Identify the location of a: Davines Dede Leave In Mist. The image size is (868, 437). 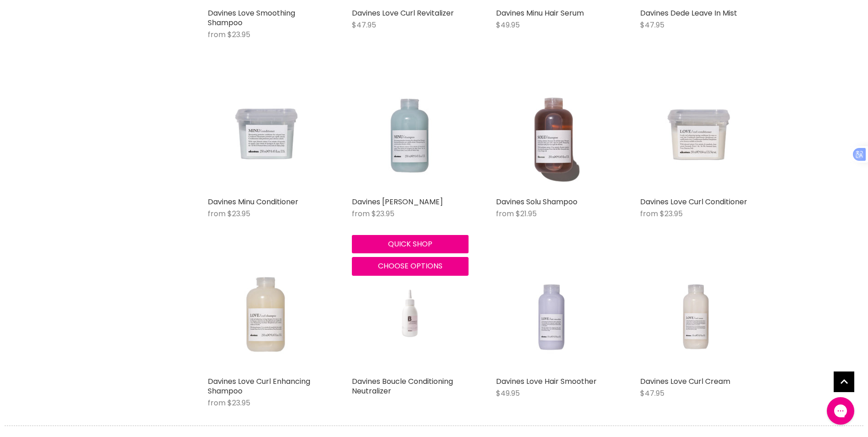
(689, 13).